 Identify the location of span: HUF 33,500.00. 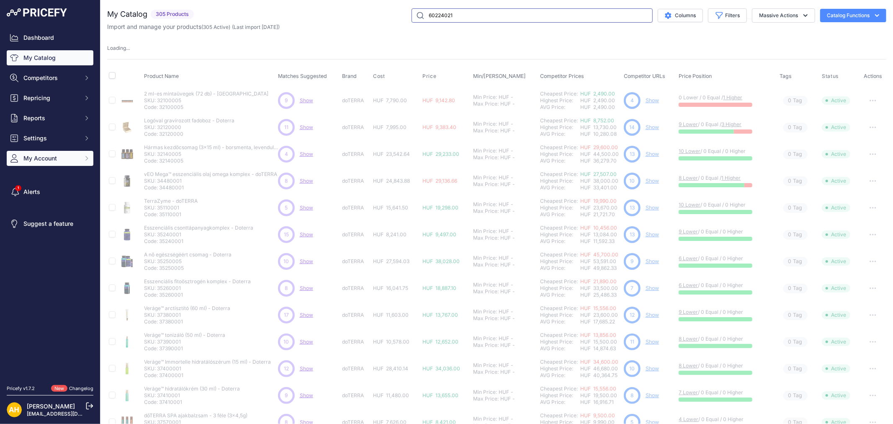
(599, 288).